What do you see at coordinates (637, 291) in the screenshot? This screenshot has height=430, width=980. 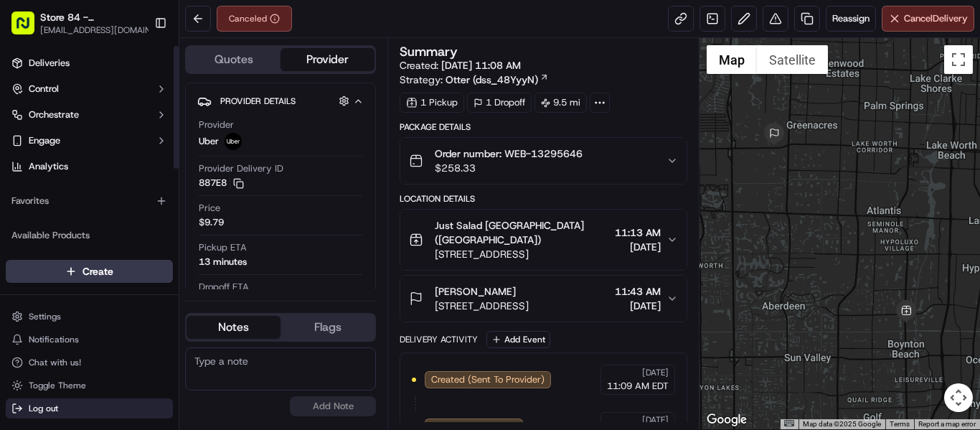 I see `span: 11:43 AM` at bounding box center [637, 291].